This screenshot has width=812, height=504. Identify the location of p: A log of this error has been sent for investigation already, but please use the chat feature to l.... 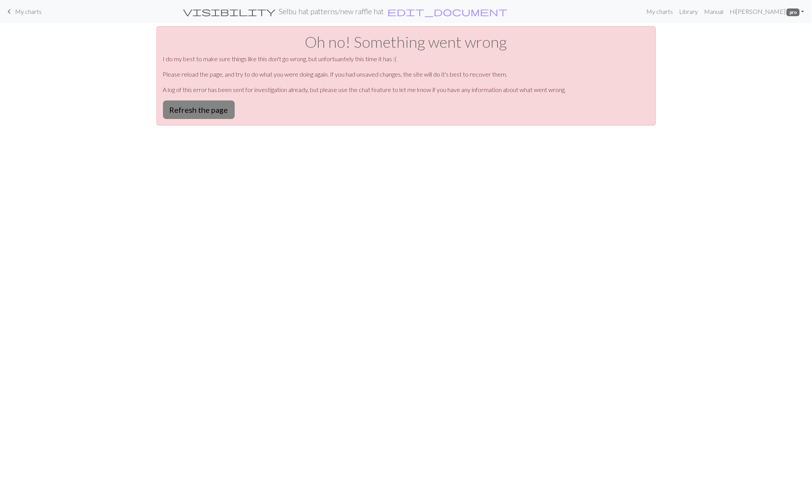
(407, 90).